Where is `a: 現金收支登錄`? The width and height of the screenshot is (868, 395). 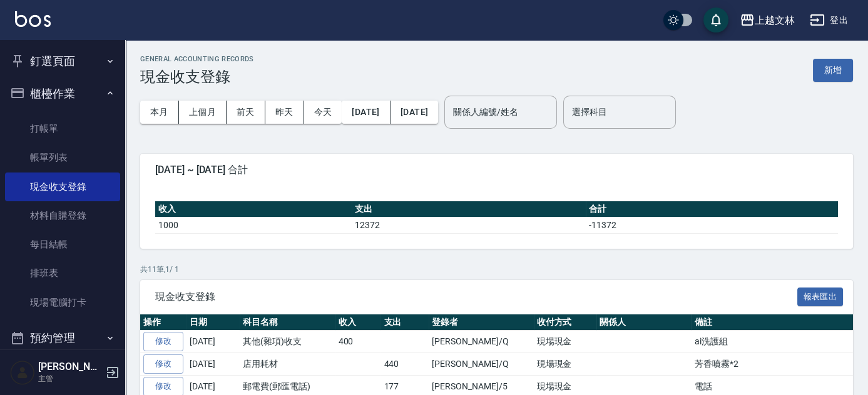
a: 現金收支登錄 is located at coordinates (63, 187).